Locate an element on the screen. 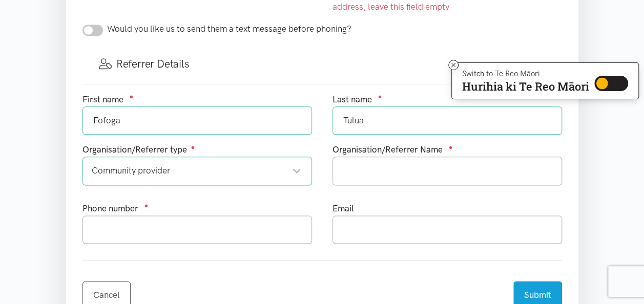  label: First name is located at coordinates (103, 99).